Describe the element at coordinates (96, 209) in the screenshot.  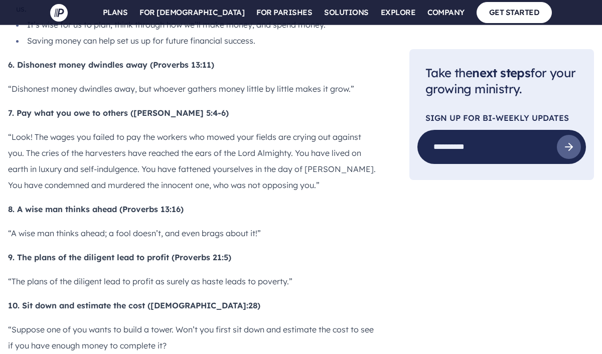
I see `b: 8. A wise man thinks ahead (Proverbs 13:16)` at that location.